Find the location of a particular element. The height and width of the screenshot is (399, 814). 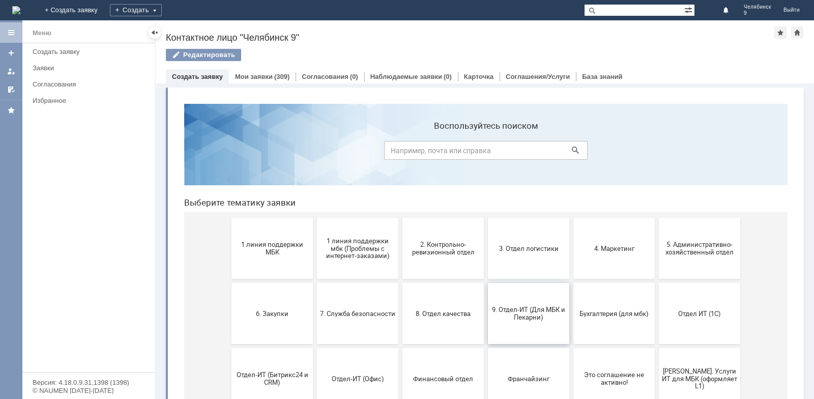

span: 4. Маркетинг is located at coordinates (438, 152).